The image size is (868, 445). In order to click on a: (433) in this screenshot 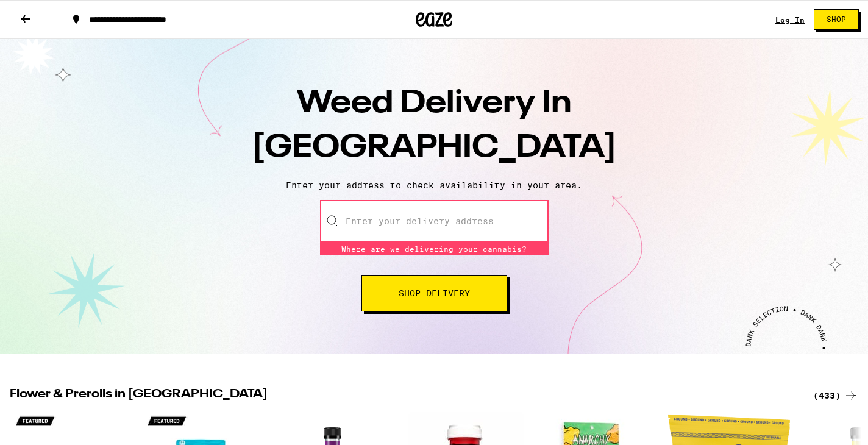, I will do `click(835, 396)`.